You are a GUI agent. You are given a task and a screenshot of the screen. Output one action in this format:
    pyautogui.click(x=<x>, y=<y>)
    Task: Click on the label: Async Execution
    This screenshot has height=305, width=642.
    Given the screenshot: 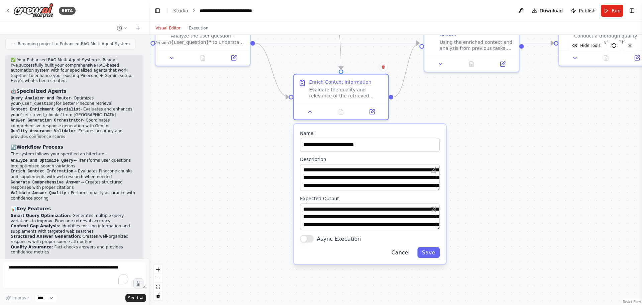 What is the action you would take?
    pyautogui.click(x=339, y=238)
    